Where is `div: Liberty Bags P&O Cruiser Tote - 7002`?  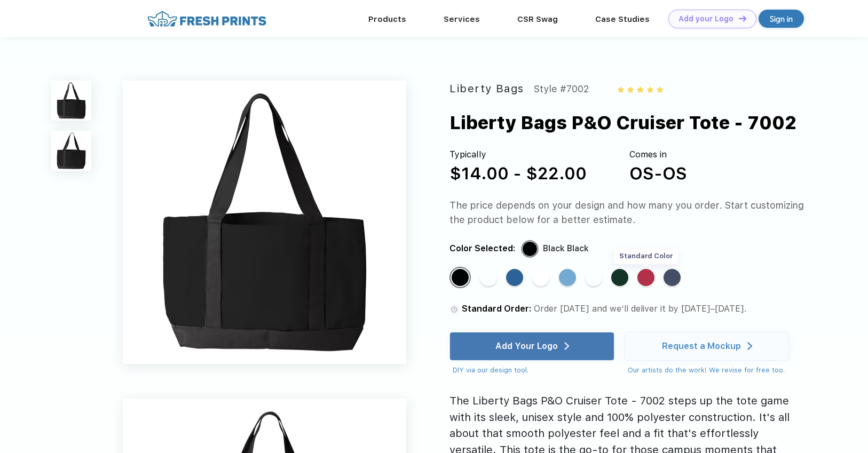 div: Liberty Bags P&O Cruiser Tote - 7002 is located at coordinates (623, 123).